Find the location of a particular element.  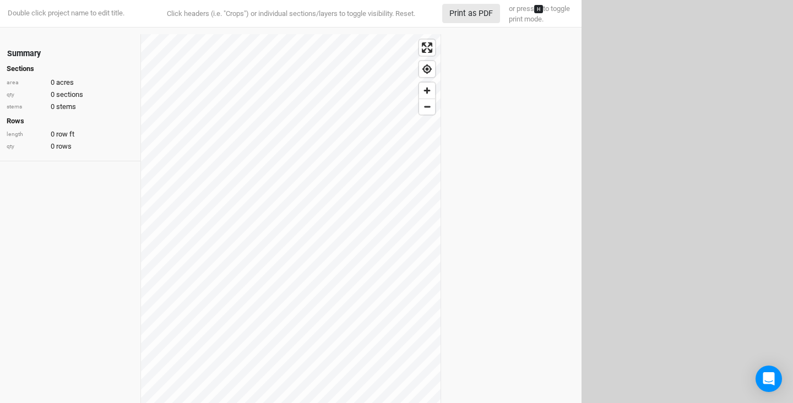

div: Click headers (i.e. "Crops") or individual sections/layers to toggle visibility. is located at coordinates (291, 14).